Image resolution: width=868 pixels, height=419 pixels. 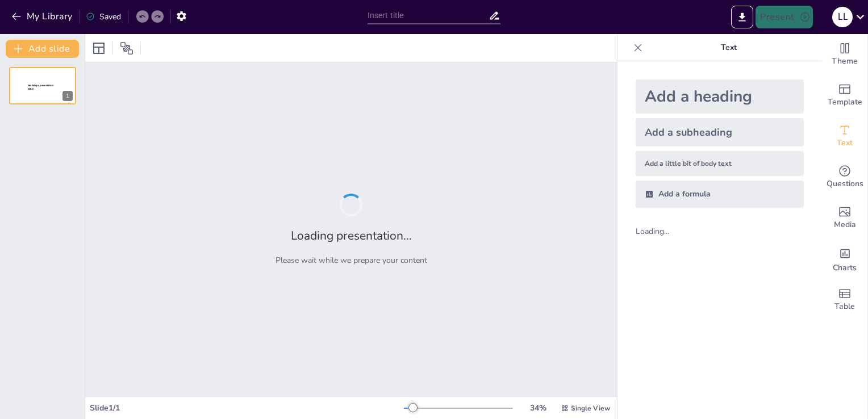 I want to click on div: Add a formula, so click(x=720, y=194).